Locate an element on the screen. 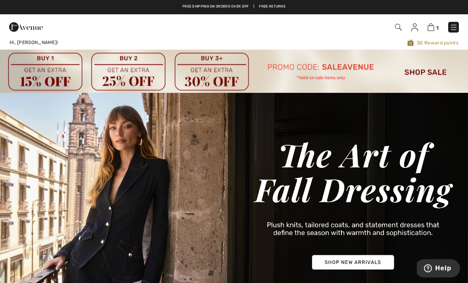 This screenshot has height=283, width=468. img: My Info is located at coordinates (414, 27).